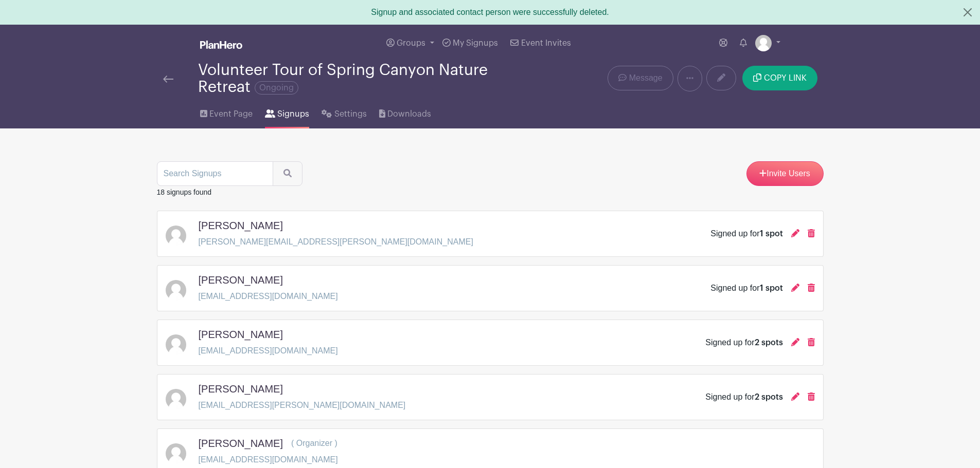 Image resolution: width=980 pixels, height=468 pixels. What do you see at coordinates (351, 114) in the screenshot?
I see `span: Settings` at bounding box center [351, 114].